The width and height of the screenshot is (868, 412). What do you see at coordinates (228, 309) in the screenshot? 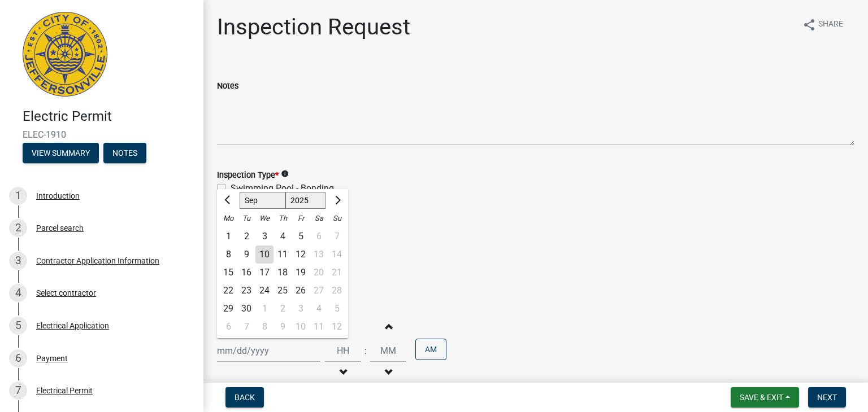
I see `div: Monday, September 29, 2025` at bounding box center [228, 309].